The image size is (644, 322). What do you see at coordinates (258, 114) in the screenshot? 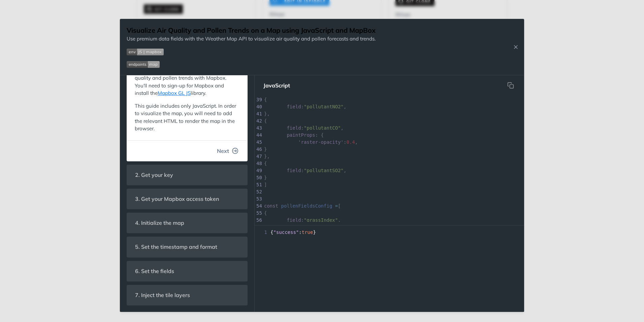
I see `div: 41` at bounding box center [258, 114].